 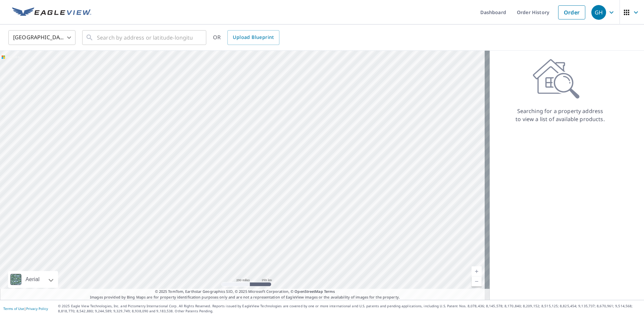 What do you see at coordinates (246, 38) in the screenshot?
I see `div: OR` at bounding box center [246, 38].